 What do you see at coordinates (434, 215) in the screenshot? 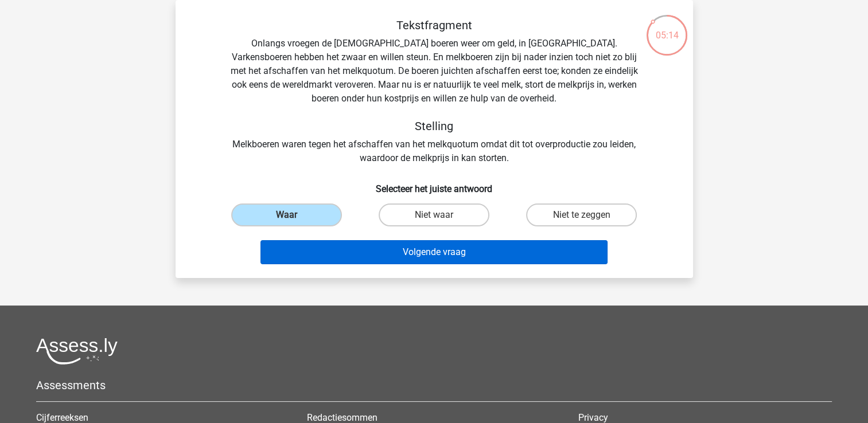
I see `label: Niet waar` at bounding box center [434, 215].